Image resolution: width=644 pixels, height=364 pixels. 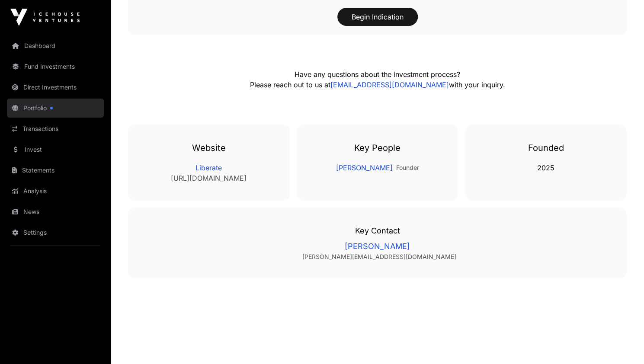 What do you see at coordinates (55, 108) in the screenshot?
I see `a: Portfolio` at bounding box center [55, 108].